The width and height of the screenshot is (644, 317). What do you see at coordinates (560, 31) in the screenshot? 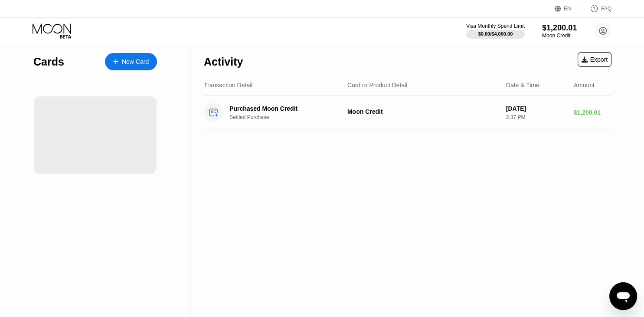
I see `div: $1,200.01Moon Credit` at bounding box center [560, 31].